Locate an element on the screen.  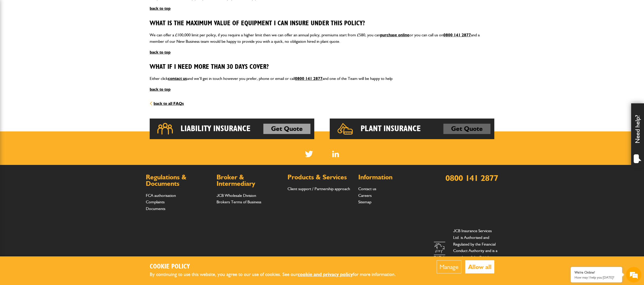
img: Linked In is located at coordinates (336, 154).